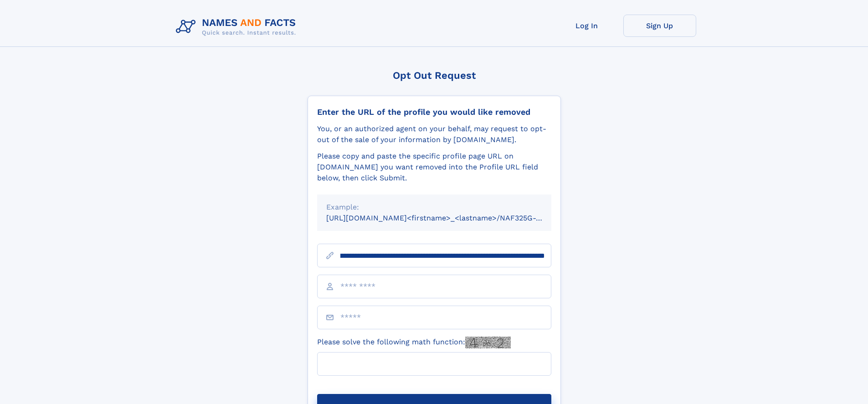 The height and width of the screenshot is (404, 868). I want to click on div: Enter the URL of the profile you would like removed, so click(434, 112).